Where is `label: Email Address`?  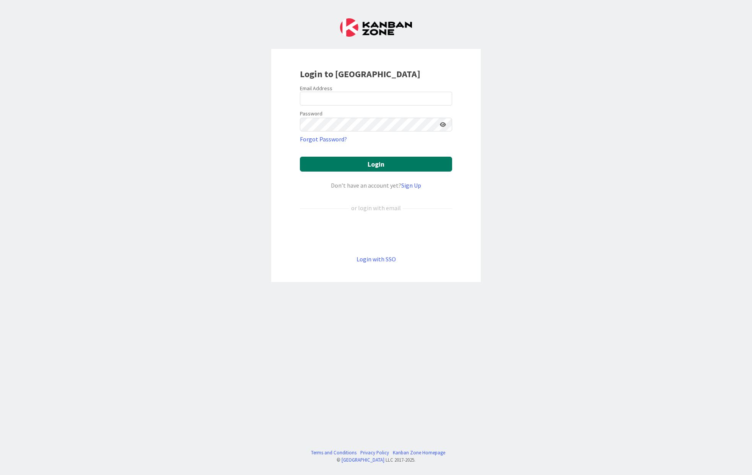 label: Email Address is located at coordinates (316, 88).